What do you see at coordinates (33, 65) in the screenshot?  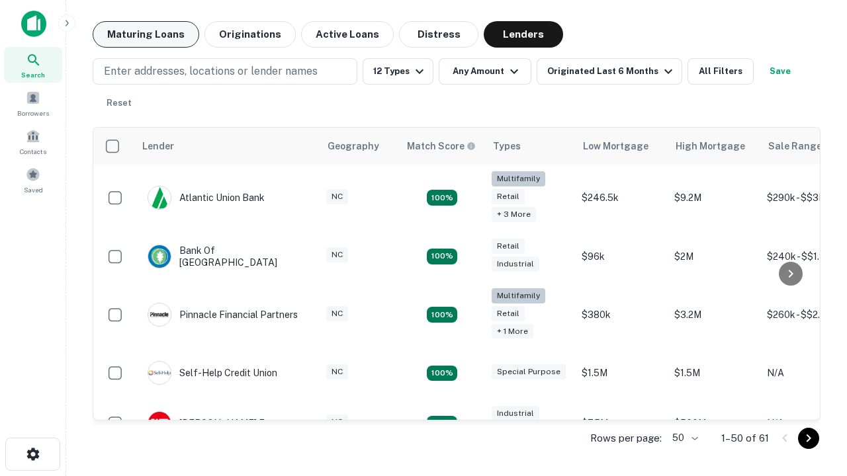 I see `a: Search` at bounding box center [33, 65].